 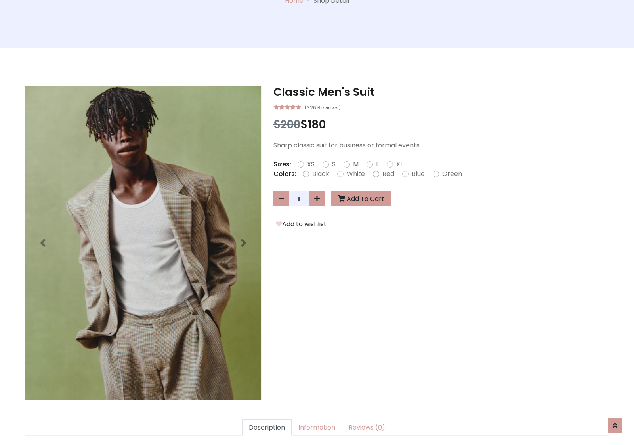 What do you see at coordinates (282, 164) in the screenshot?
I see `p: Sizes:` at bounding box center [282, 164].